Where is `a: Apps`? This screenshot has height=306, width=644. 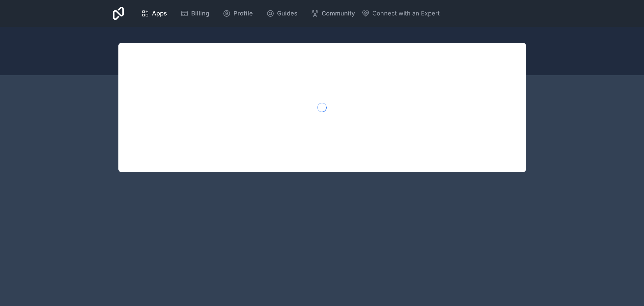
a: Apps is located at coordinates (154, 14).